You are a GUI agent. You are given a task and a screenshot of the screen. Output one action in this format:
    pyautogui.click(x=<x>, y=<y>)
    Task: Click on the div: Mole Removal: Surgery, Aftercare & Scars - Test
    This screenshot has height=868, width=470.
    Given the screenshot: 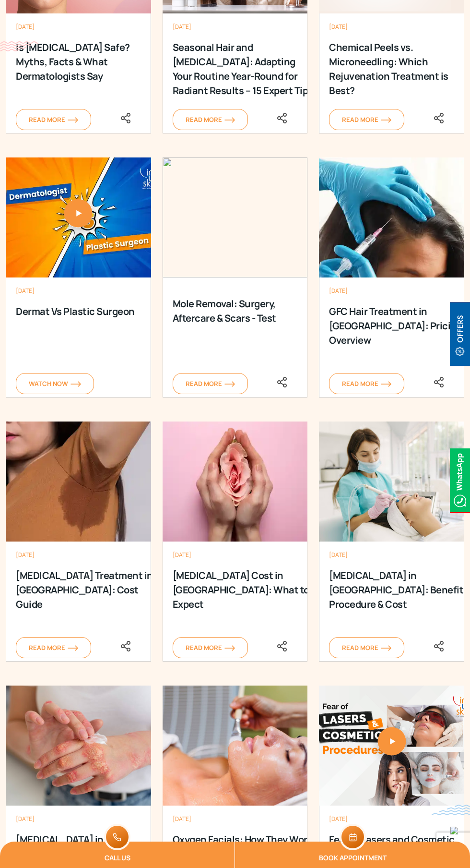 What is the action you would take?
    pyautogui.click(x=244, y=316)
    